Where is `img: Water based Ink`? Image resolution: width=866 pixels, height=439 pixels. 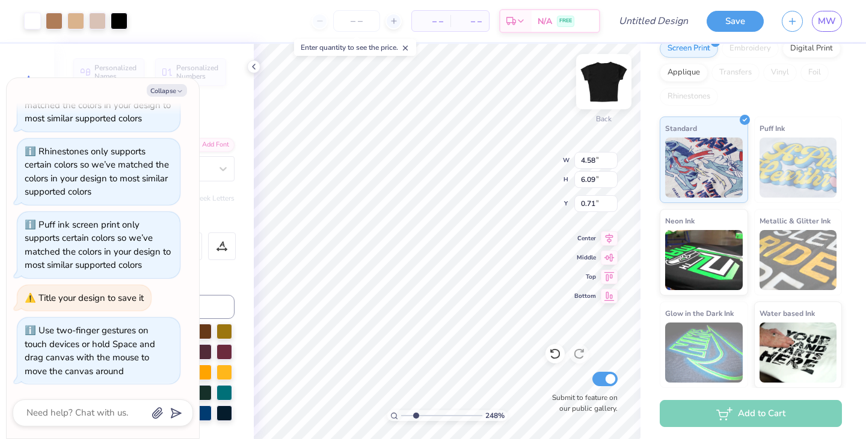 img: Water based Ink is located at coordinates (798, 353).